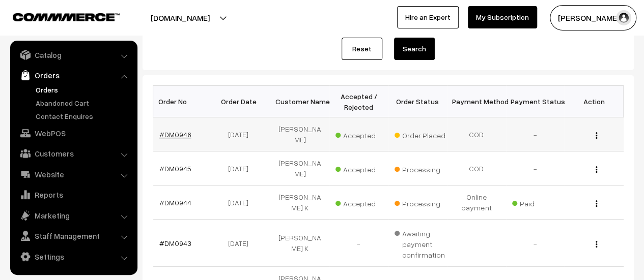 This screenshot has height=280, width=644. What do you see at coordinates (66, 17) in the screenshot?
I see `img: COMMMERCE` at bounding box center [66, 17].